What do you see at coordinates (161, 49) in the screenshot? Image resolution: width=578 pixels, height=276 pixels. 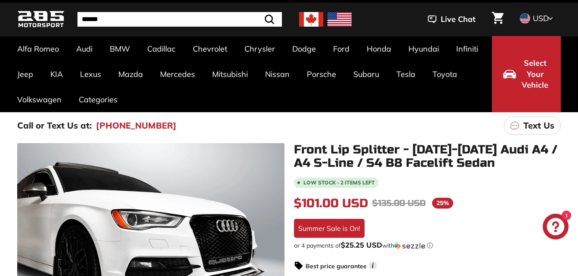 I see `a: Cadillac` at bounding box center [161, 49].